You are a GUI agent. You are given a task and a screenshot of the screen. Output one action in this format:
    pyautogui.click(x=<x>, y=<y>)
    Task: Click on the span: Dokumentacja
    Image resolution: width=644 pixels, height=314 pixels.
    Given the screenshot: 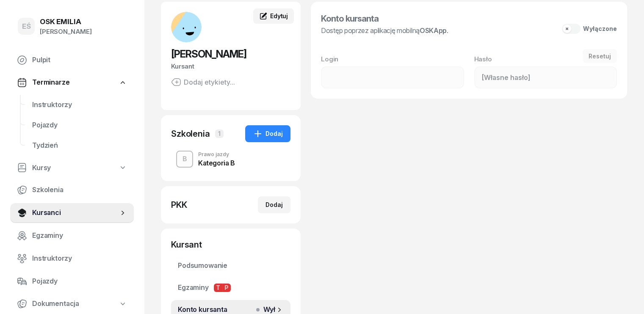 What is the action you would take?
    pyautogui.click(x=56, y=304)
    